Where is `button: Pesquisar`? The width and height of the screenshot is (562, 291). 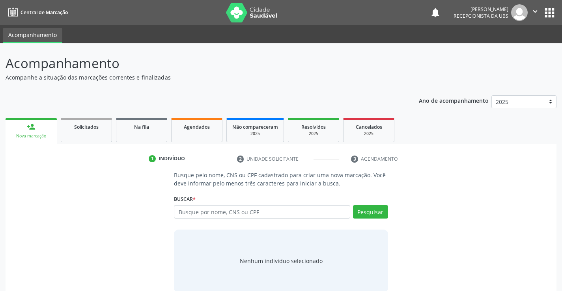
button: Pesquisar is located at coordinates (370, 212).